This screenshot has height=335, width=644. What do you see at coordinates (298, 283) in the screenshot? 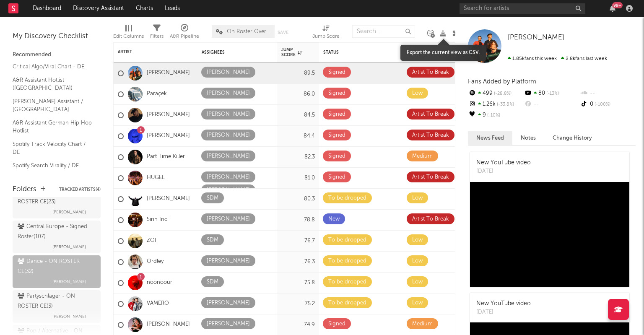
I see `div: 75.8` at bounding box center [298, 283].